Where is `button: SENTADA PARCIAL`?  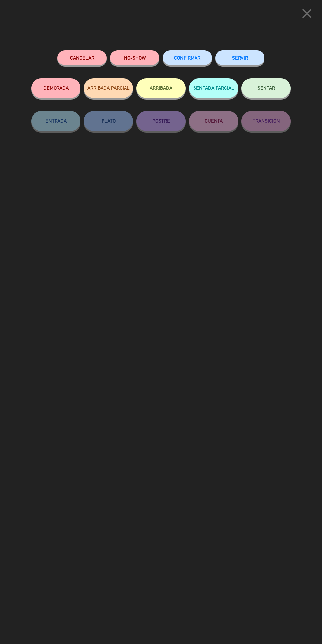 button: SENTADA PARCIAL is located at coordinates (214, 88).